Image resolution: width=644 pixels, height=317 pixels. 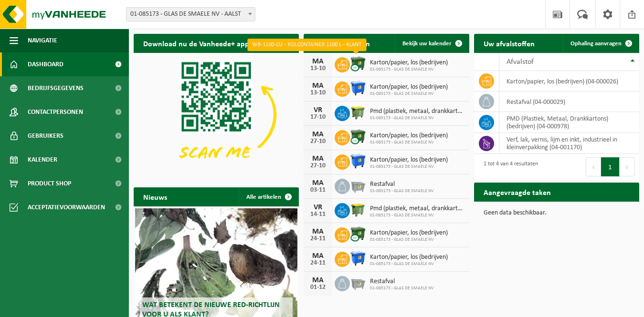 I want to click on td: PMD (Plastiek, Metaal, Drankkartons) (bedrijven) (04-000978), so click(x=569, y=123).